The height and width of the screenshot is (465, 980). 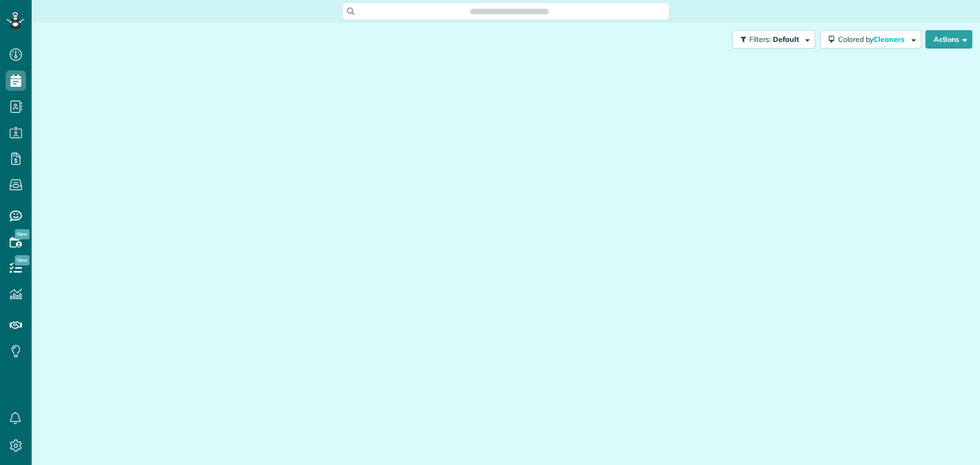 I want to click on button: Colored byCleaners, so click(x=871, y=39).